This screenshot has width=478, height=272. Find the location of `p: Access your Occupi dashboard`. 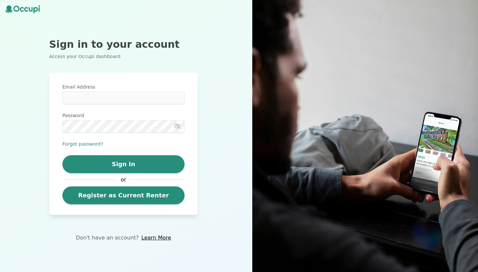

p: Access your Occupi dashboard is located at coordinates (124, 56).